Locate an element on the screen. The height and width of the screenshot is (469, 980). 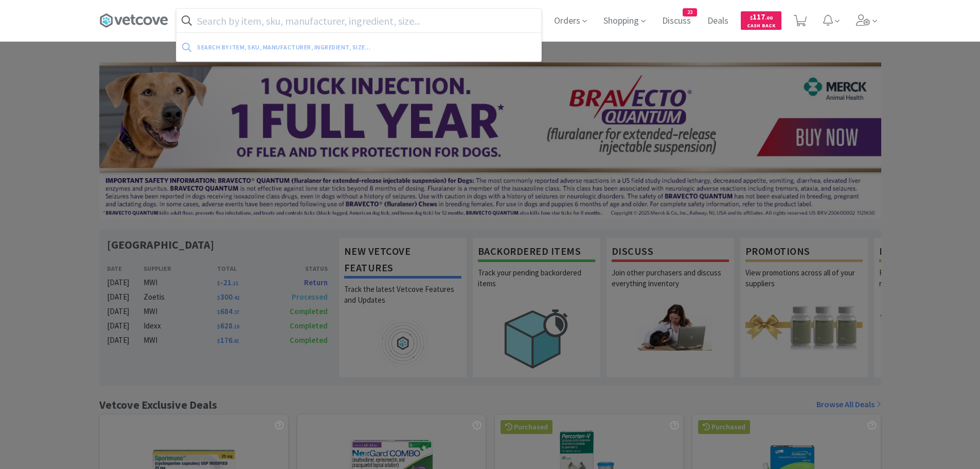
span: 117 is located at coordinates (761, 17).